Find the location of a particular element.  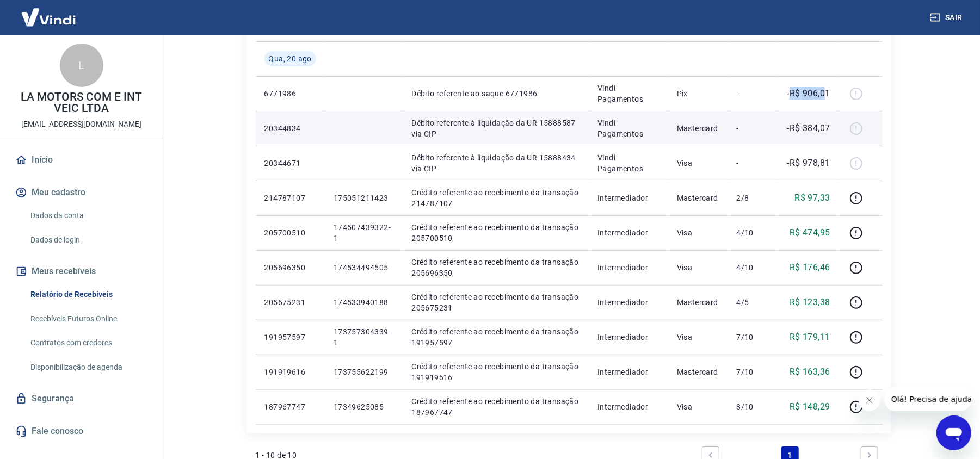

span: Olá! Precisa de ajuda? is located at coordinates (49, 12).